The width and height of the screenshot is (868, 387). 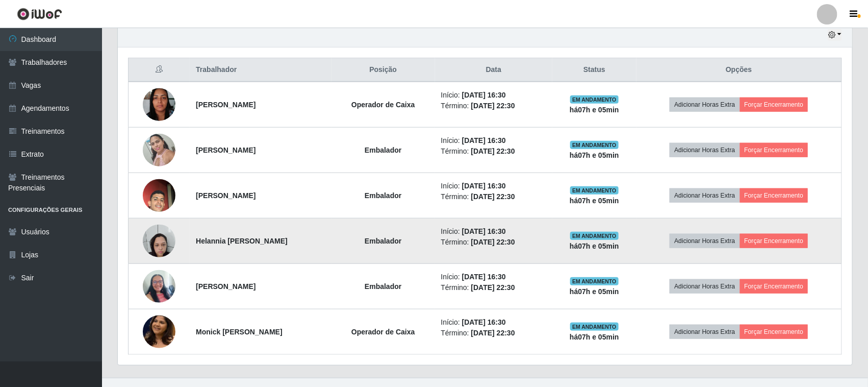 I want to click on img: 1751659214468.jpeg, so click(x=159, y=104).